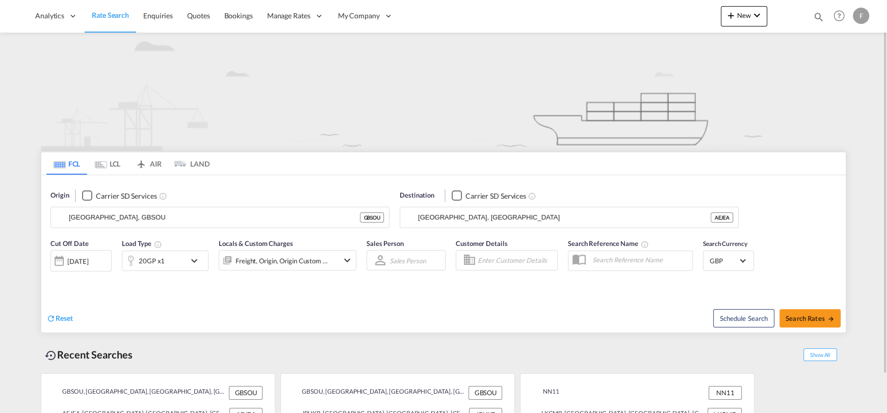 This screenshot has height=413, width=887. What do you see at coordinates (725, 244) in the screenshot?
I see `span: Search Currency` at bounding box center [725, 244].